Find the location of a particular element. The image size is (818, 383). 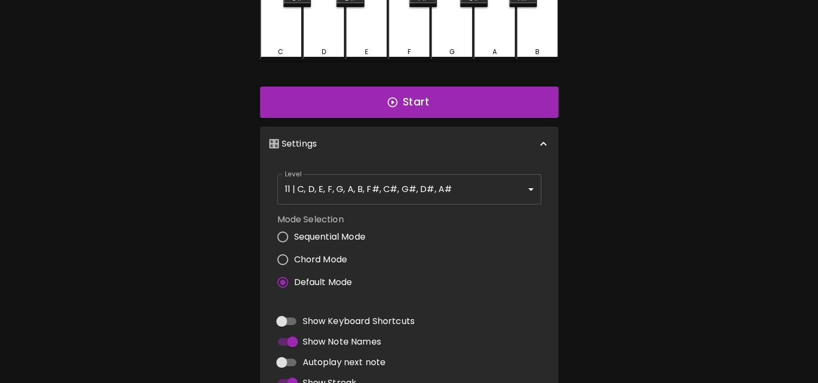

span: Show Keyboard Shortcuts is located at coordinates (358, 321).